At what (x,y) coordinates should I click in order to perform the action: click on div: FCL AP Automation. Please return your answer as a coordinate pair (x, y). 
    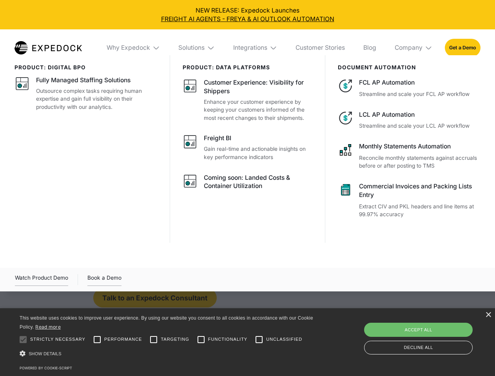
    Looking at the image, I should click on (419, 83).